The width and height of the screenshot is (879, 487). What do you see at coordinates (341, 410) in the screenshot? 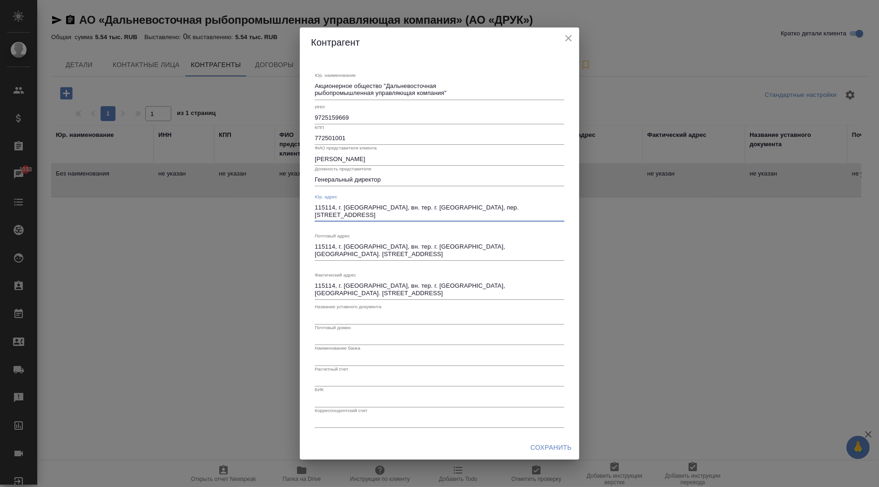
I see `label: Корреспондентский счет` at bounding box center [341, 410].